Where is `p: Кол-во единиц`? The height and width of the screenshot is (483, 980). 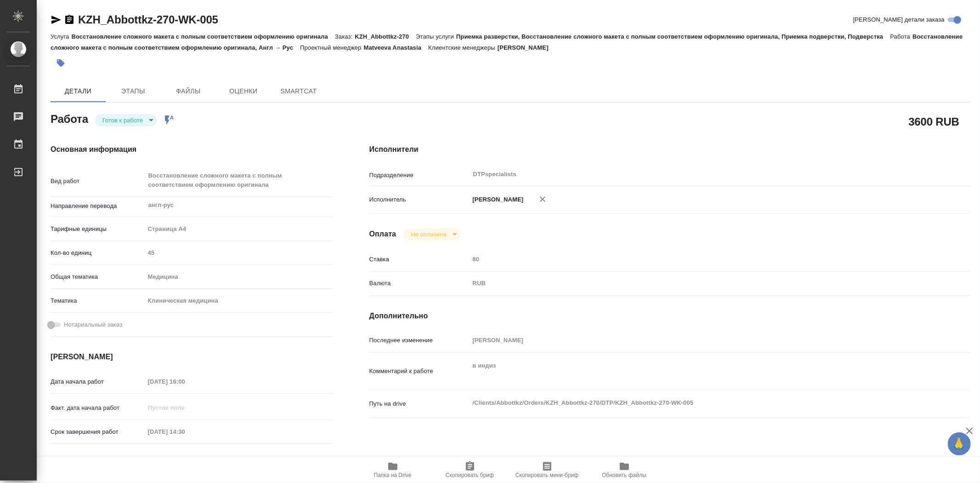 p: Кол-во единиц is located at coordinates (97, 253).